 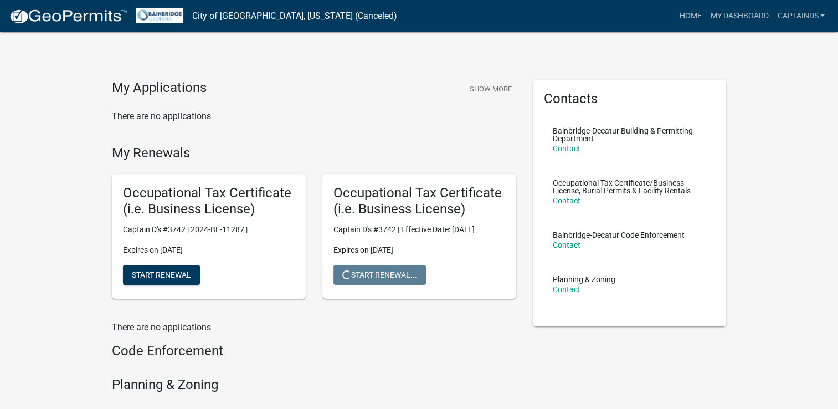 I want to click on img: City of Bainbridge, Georgia (Canceled), so click(x=159, y=15).